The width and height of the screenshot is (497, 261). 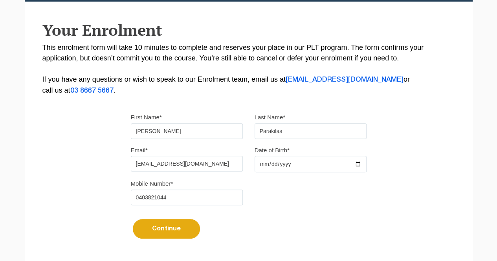 What do you see at coordinates (248, 69) in the screenshot?
I see `p: This enrolment form will take 10 minutes to complete and reserves your place in our PLT program. ...` at bounding box center [248, 69].